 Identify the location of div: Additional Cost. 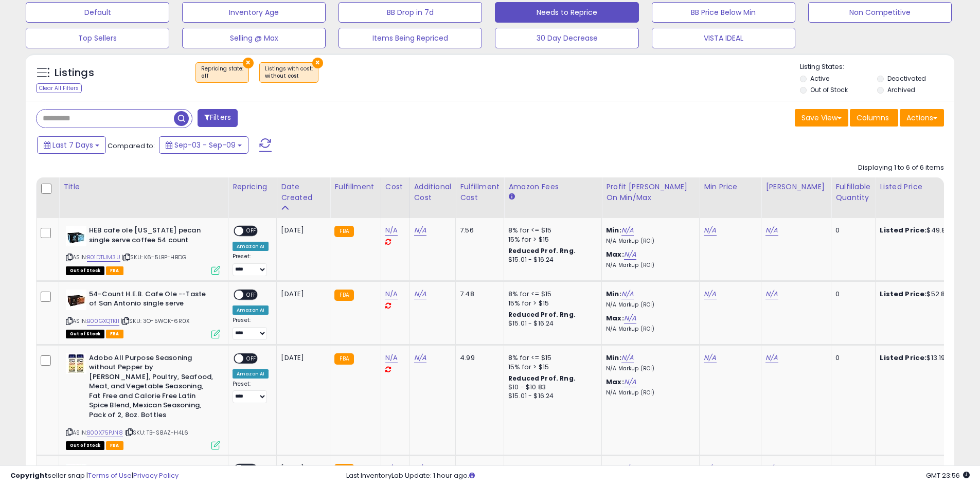
(433, 192).